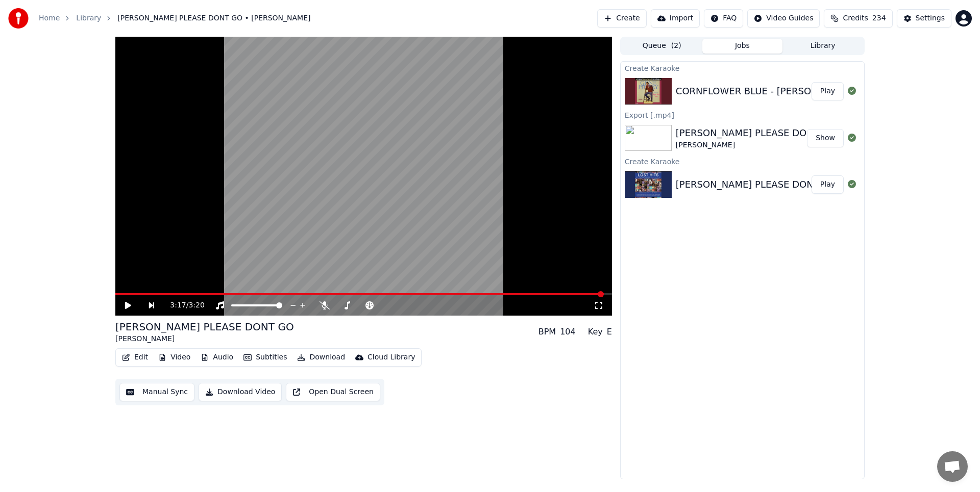 The image size is (980, 492). I want to click on span: Credits, so click(855, 19).